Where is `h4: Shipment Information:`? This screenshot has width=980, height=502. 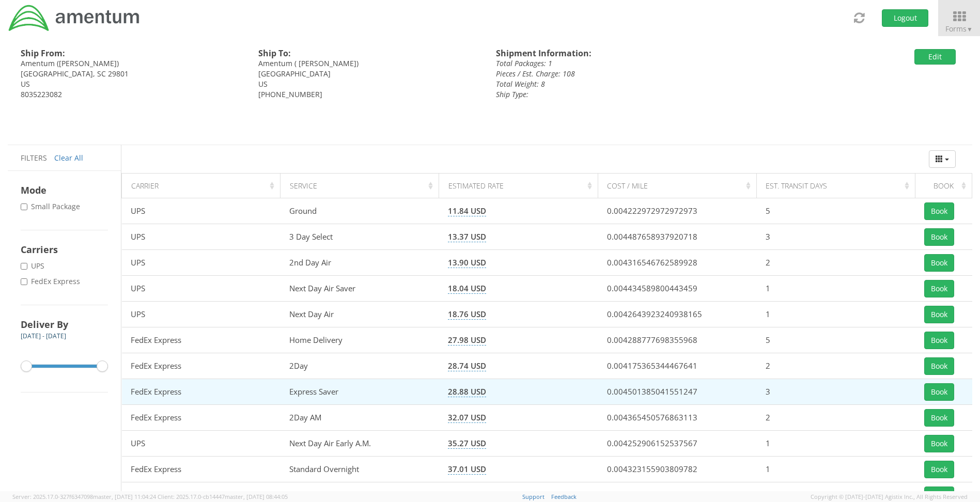
h4: Shipment Information: is located at coordinates (646, 53).